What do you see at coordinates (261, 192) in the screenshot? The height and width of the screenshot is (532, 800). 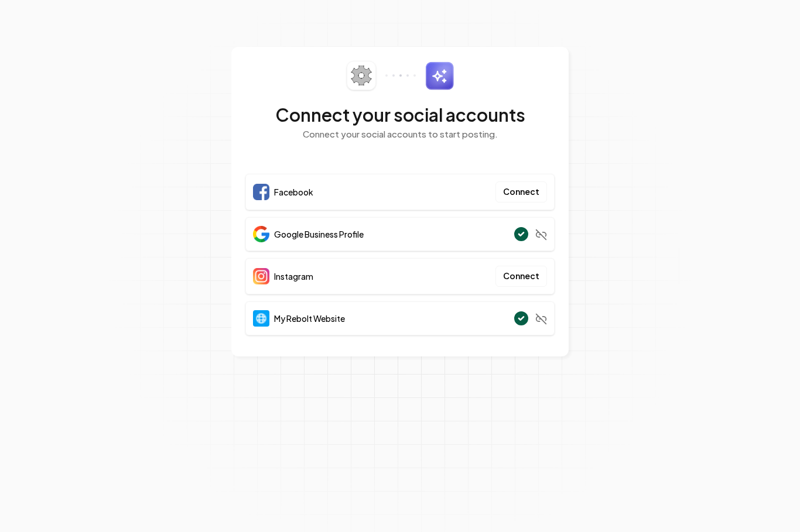 I see `img: Facebook` at bounding box center [261, 192].